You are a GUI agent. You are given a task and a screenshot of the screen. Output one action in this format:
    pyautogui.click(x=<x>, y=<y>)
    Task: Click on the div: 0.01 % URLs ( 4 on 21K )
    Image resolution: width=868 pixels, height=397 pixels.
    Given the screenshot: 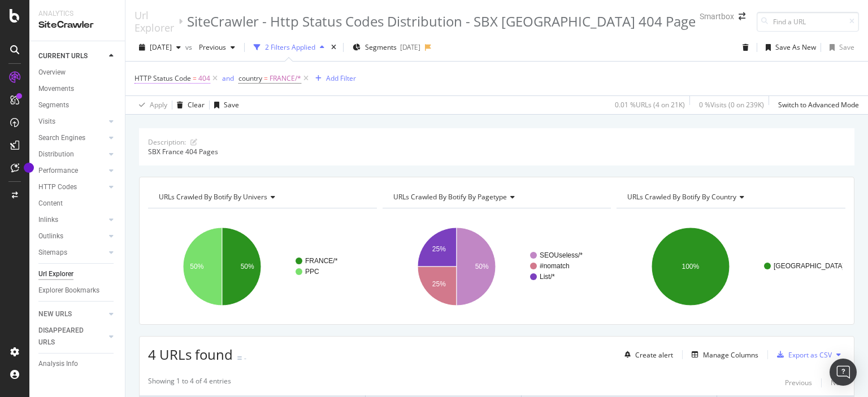 What is the action you would take?
    pyautogui.click(x=650, y=105)
    